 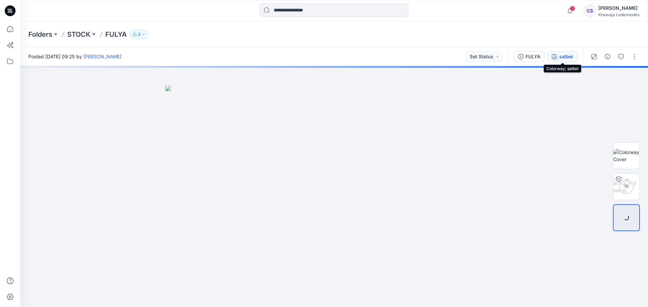 I want to click on img: FULYA3 salbei, so click(x=626, y=187).